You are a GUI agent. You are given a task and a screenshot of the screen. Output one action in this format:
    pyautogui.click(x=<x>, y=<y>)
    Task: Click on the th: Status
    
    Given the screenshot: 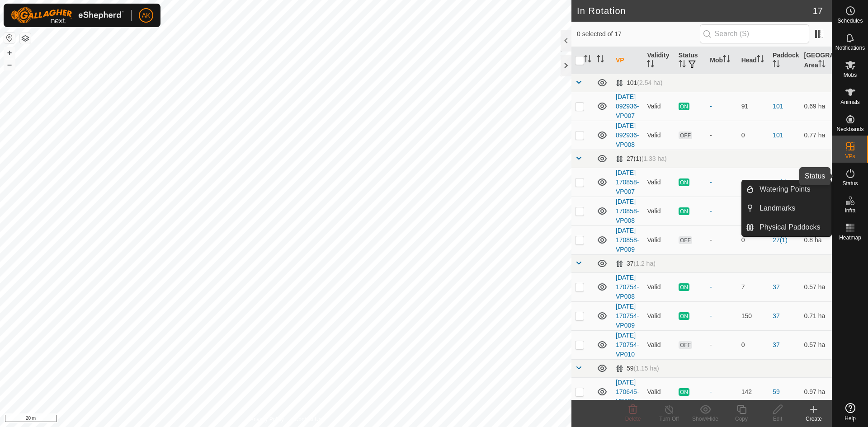 What is the action you would take?
    pyautogui.click(x=691, y=60)
    